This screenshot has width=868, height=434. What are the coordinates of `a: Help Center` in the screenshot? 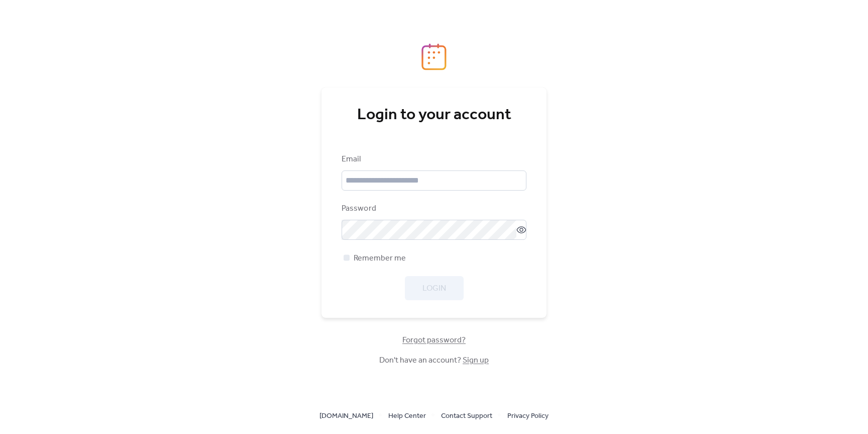 It's located at (407, 415).